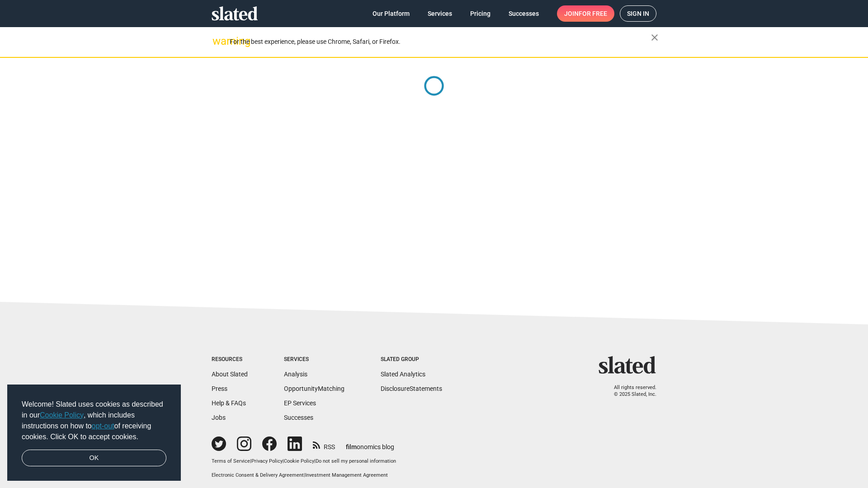 The width and height of the screenshot is (868, 488). Describe the element at coordinates (586, 14) in the screenshot. I see `span: Join` at that location.